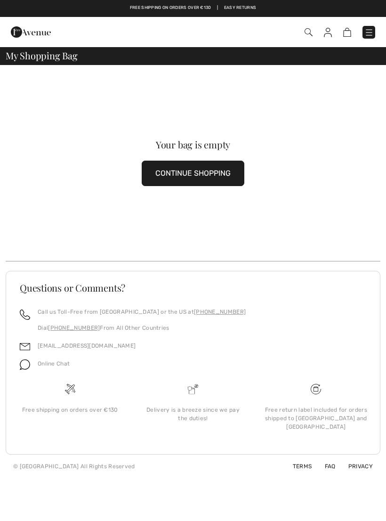 Image resolution: width=386 pixels, height=521 pixels. Describe the element at coordinates (193, 145) in the screenshot. I see `div: Your bag is empty` at that location.